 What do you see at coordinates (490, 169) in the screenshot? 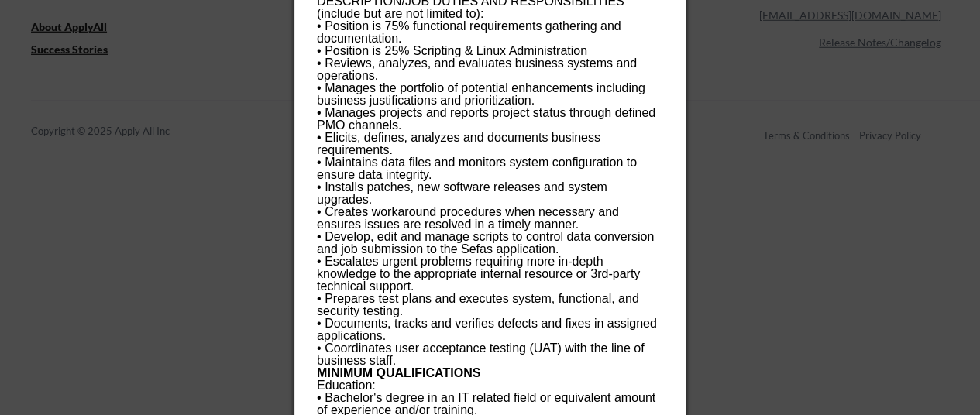
I see `p: • Maintains data files and monitors system configuration to ensure data integrity.` at bounding box center [490, 169].